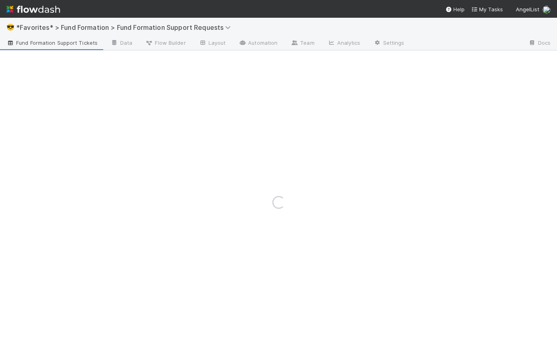 This screenshot has width=557, height=354. I want to click on a: Docs, so click(539, 44).